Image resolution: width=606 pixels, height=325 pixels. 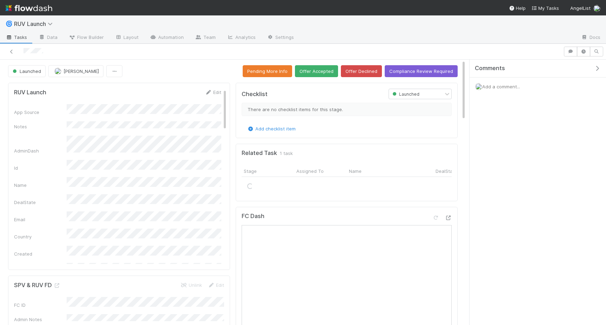 I want to click on div: Notes, so click(x=40, y=127).